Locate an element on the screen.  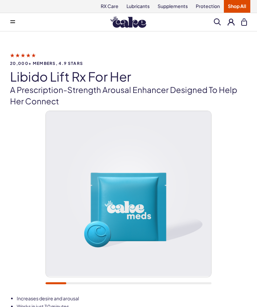
img: Hello Cake is located at coordinates (128, 22).